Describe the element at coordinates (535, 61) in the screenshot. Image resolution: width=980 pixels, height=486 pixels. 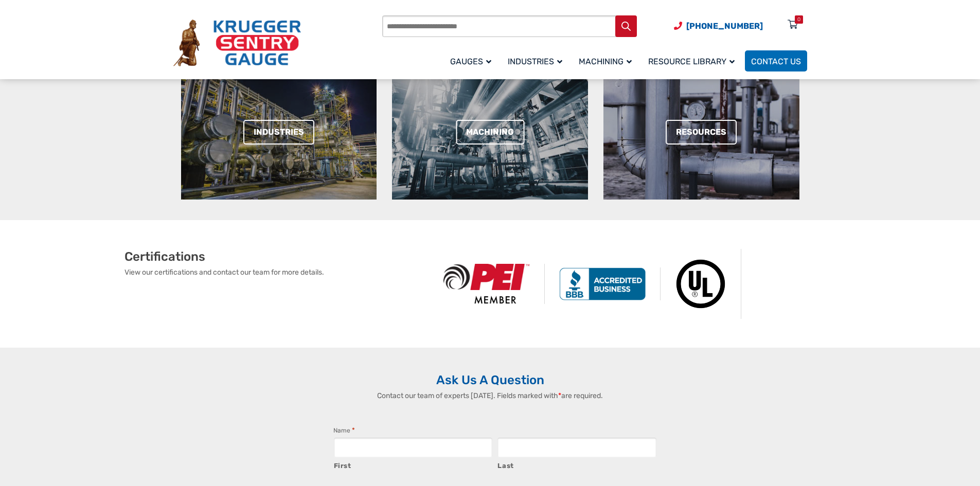
I see `span: Industries` at that location.